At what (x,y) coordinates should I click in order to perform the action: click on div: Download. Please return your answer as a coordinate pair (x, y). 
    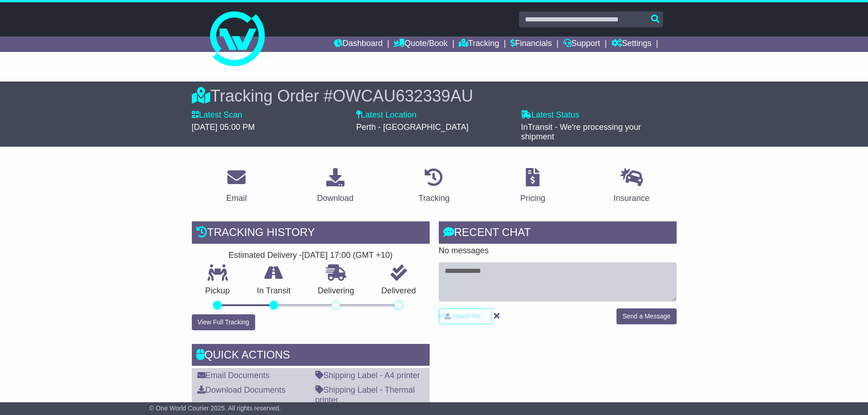
    Looking at the image, I should click on (335, 198).